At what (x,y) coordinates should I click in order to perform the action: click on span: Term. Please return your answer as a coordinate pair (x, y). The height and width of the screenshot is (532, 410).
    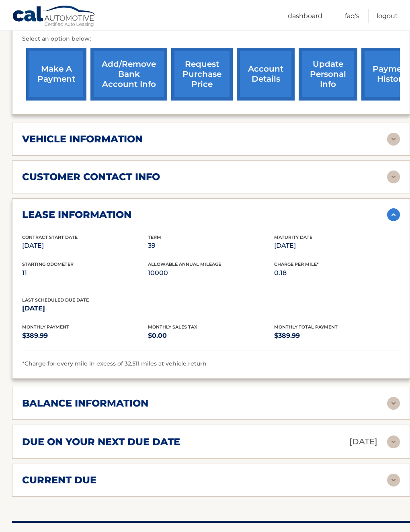
    Looking at the image, I should click on (154, 238).